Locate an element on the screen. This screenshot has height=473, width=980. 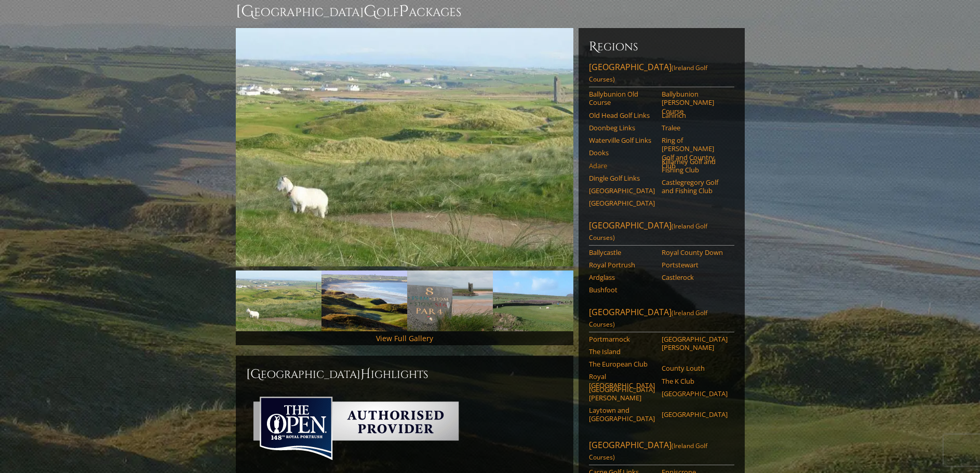
a: Waterville Golf Links is located at coordinates (622, 140).